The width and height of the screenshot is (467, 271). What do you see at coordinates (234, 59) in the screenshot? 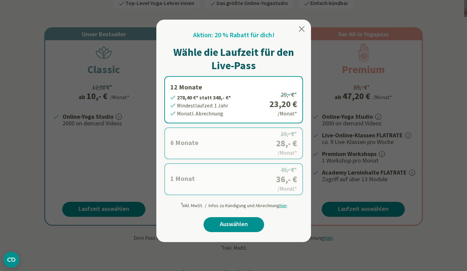
I see `h1: Wähle die Laufzeit für den Live-Pass` at bounding box center [234, 59].